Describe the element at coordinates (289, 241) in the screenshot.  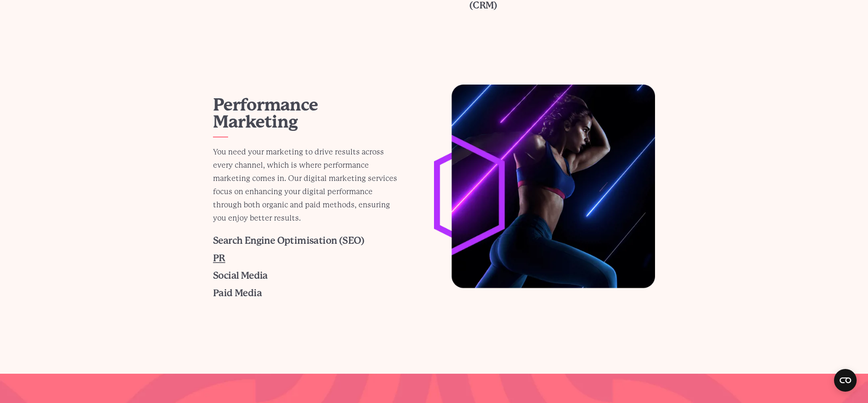
I see `span: Search Engine Optimisation (SEO)` at that location.